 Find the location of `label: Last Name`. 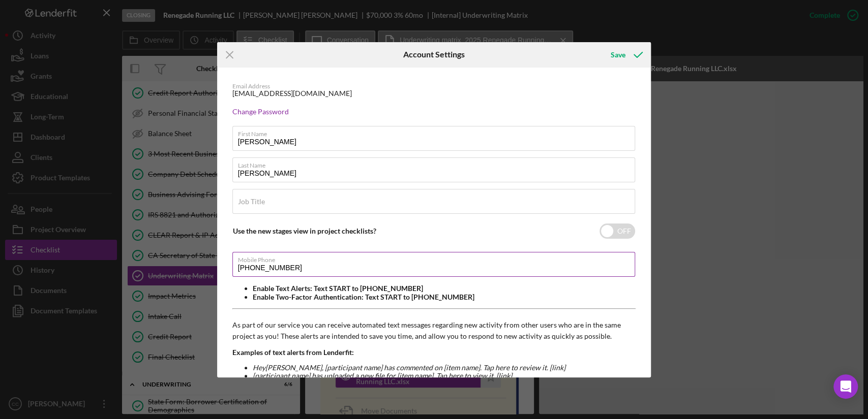

label: Last Name is located at coordinates (437, 164).